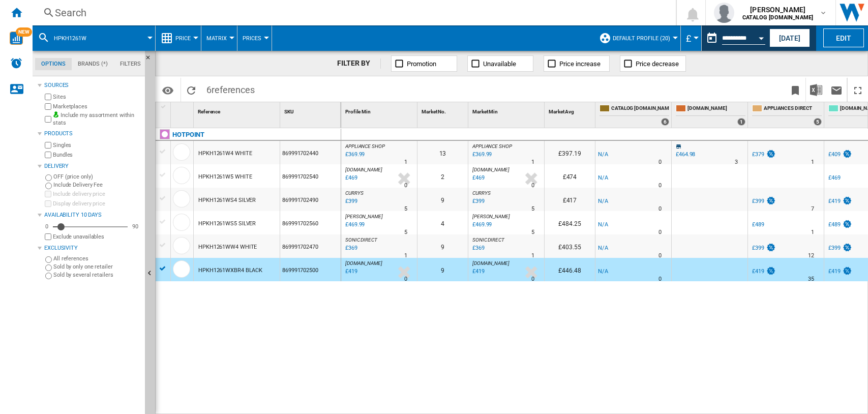 The height and width of the screenshot is (414, 868). What do you see at coordinates (310, 176) in the screenshot?
I see `div: 869991702540` at bounding box center [310, 176].